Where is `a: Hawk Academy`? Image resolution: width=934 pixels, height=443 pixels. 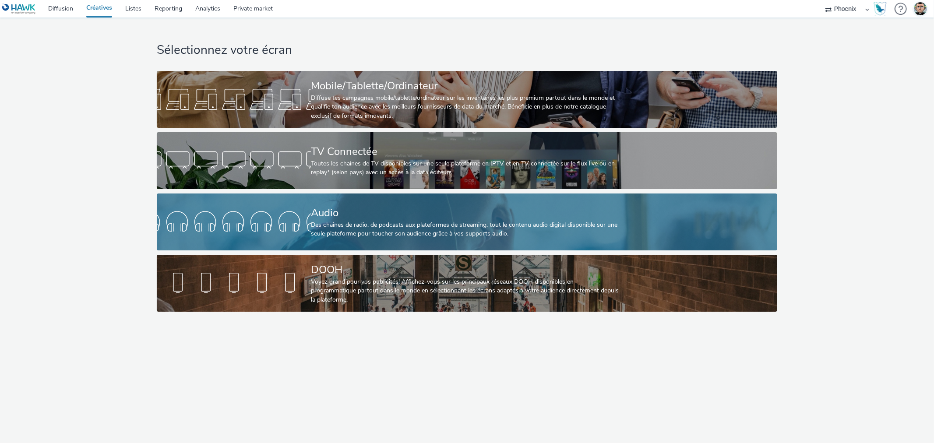 a: Hawk Academy is located at coordinates (882, 9).